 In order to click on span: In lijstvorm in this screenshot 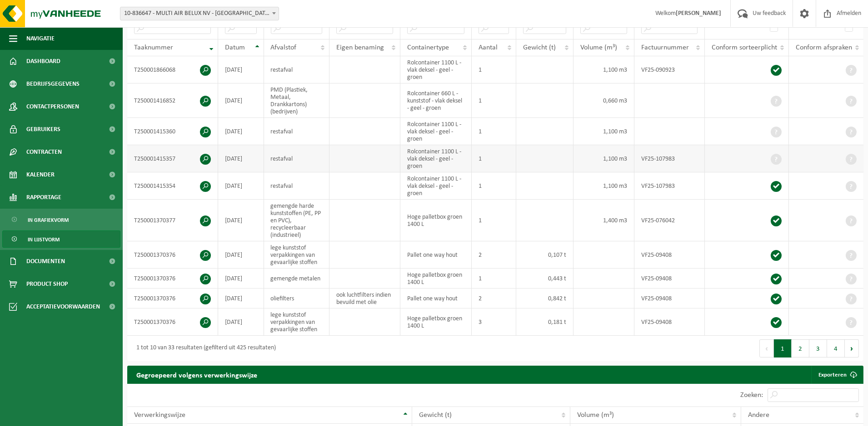, I will do `click(44, 239)`.